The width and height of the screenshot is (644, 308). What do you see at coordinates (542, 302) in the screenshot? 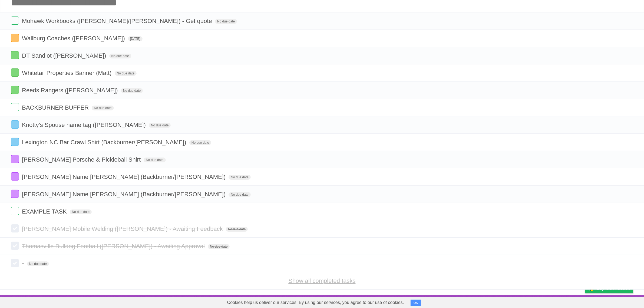
I see `a: Developers` at bounding box center [542, 302].